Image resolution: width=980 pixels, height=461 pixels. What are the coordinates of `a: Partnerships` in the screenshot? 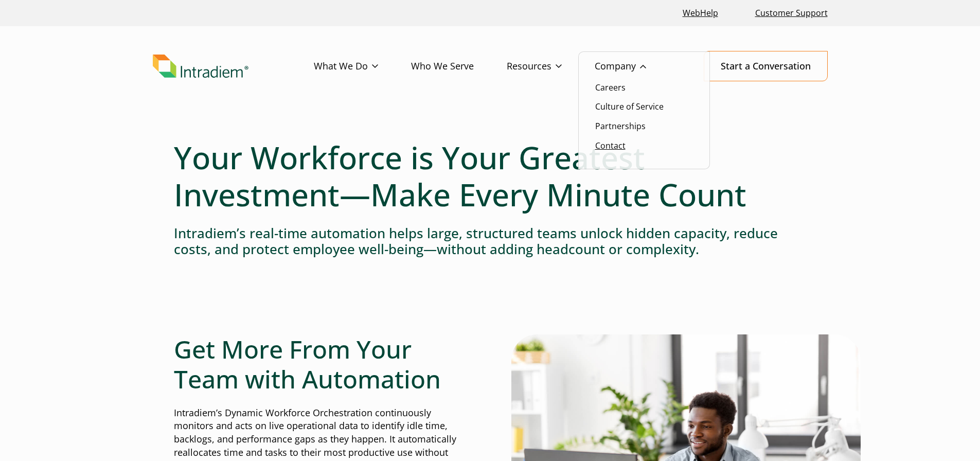 It's located at (620, 126).